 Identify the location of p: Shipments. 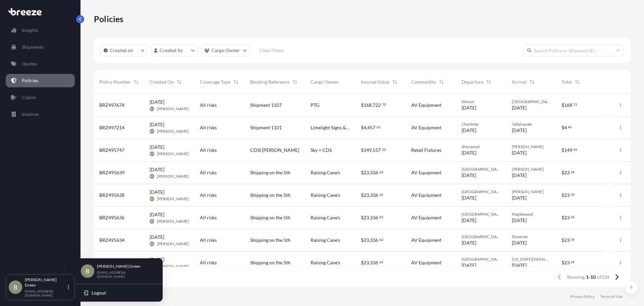
(32, 47).